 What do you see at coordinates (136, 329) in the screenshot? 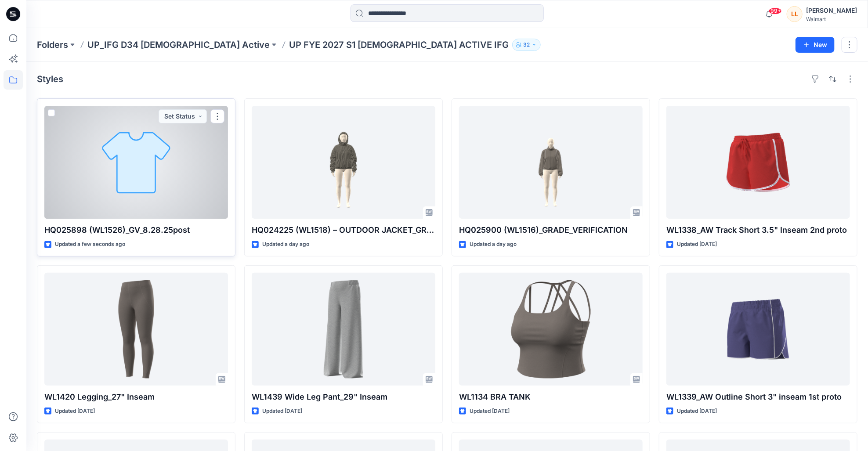
I see `a: WL1420 Legging_27" Inseam` at bounding box center [136, 329].